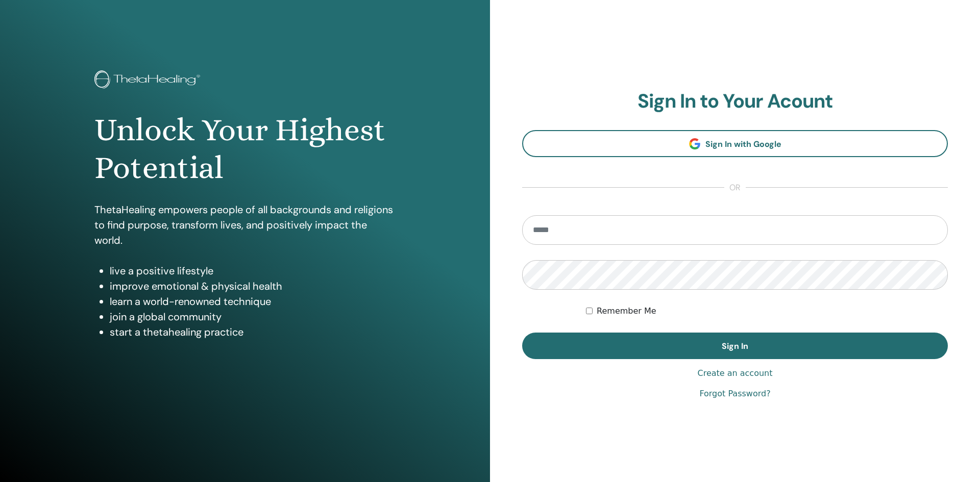  What do you see at coordinates (253, 302) in the screenshot?
I see `li: learn a world-renowned technique` at bounding box center [253, 302].